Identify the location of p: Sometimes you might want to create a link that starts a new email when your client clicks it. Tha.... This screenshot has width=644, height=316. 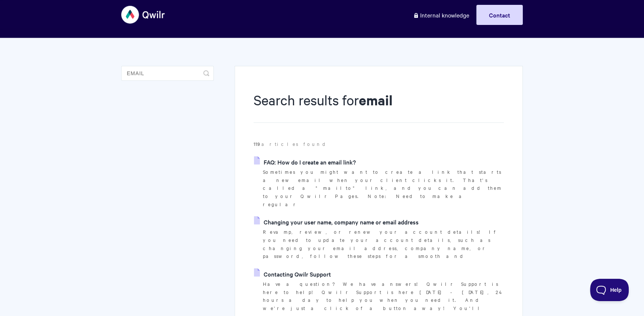
(383, 188).